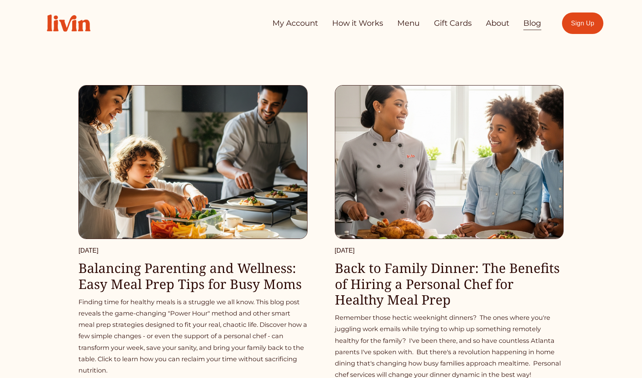 Image resolution: width=642 pixels, height=378 pixels. I want to click on a: Sign Up, so click(583, 23).